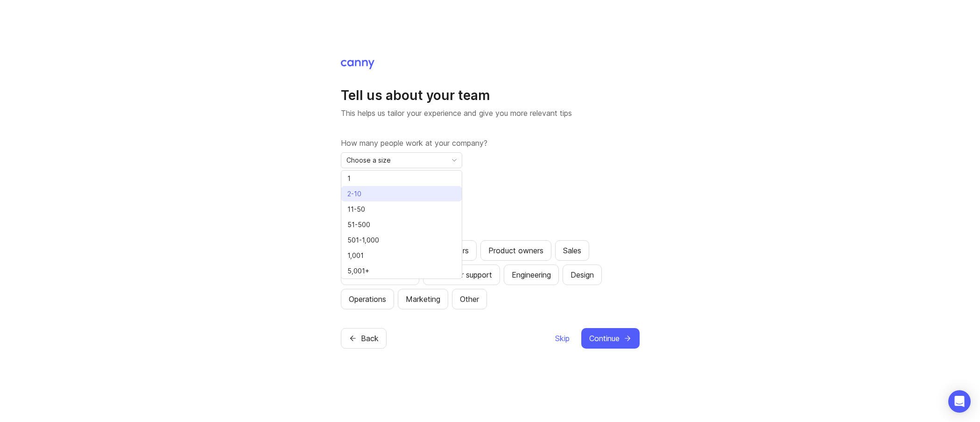 The width and height of the screenshot is (980, 422). What do you see at coordinates (490, 187) in the screenshot?
I see `label: What is your role?` at bounding box center [490, 187].